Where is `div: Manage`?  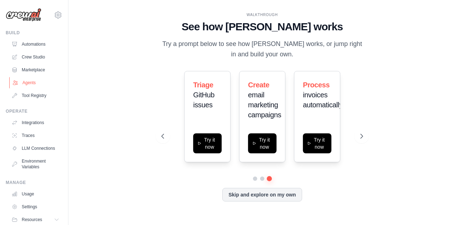 div: Manage is located at coordinates (34, 183).